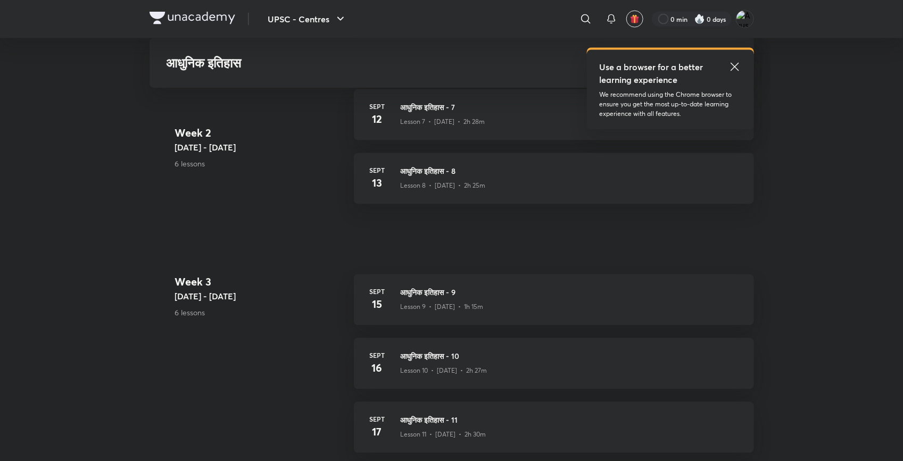 The image size is (903, 461). What do you see at coordinates (377, 369) in the screenshot?
I see `h4: 16` at bounding box center [377, 369].